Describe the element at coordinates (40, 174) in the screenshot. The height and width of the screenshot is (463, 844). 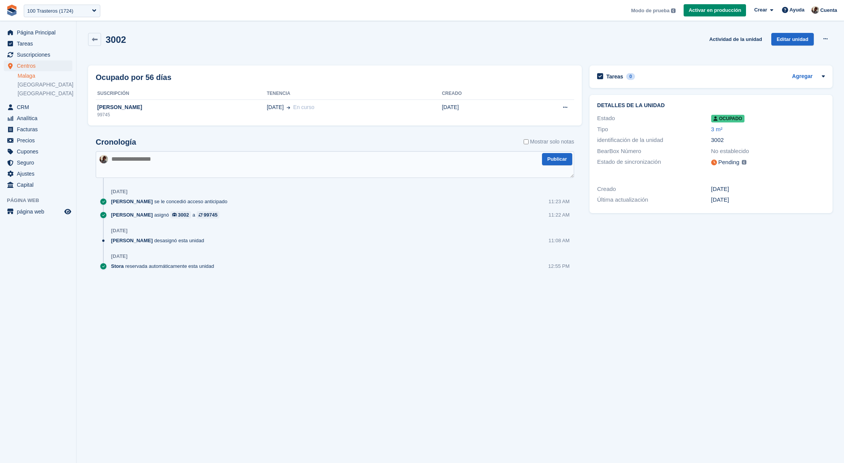
I see `span: Ajustes` at that location.